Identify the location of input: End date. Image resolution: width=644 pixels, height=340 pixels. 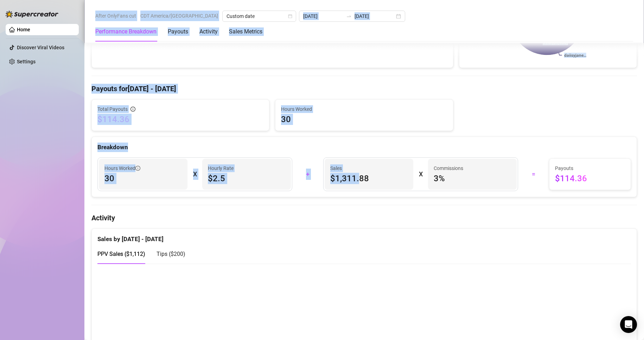
(375, 16).